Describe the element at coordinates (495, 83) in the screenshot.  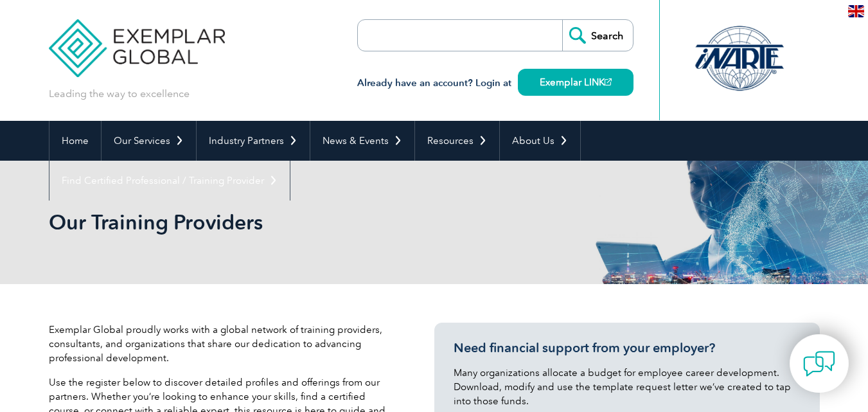
I see `h3: Already have an account? Login at` at that location.